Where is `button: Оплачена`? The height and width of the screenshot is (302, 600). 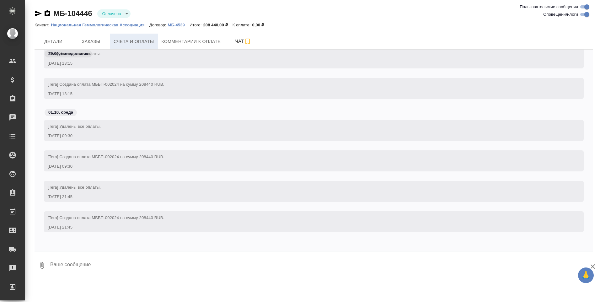
button: Оплачена is located at coordinates (112, 13).